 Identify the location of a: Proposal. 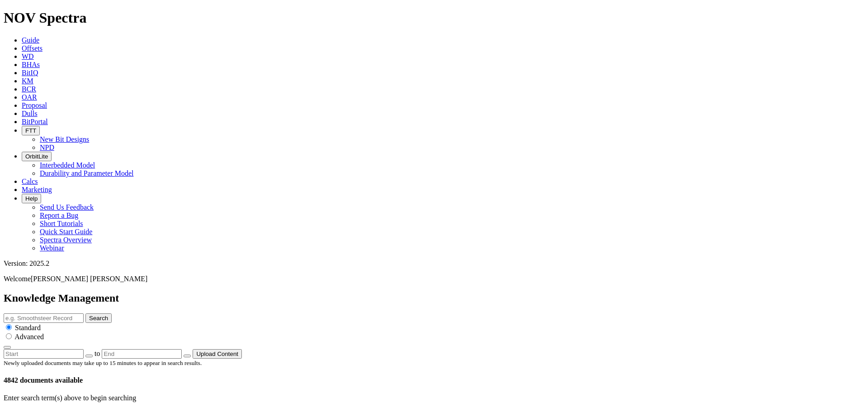
(34, 105).